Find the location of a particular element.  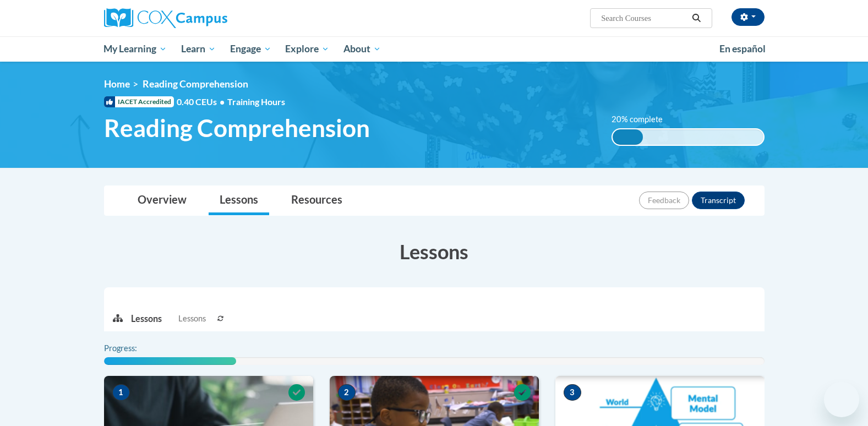

button: Account Settings is located at coordinates (748, 17).